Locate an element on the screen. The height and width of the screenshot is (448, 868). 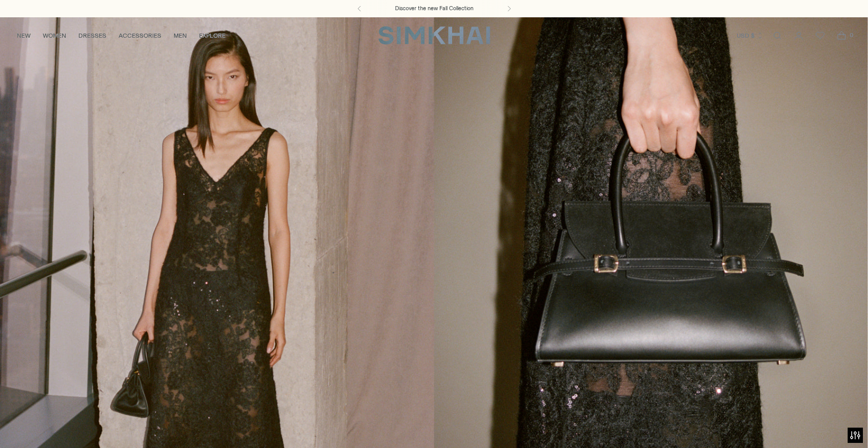
a: MEN is located at coordinates (180, 35).